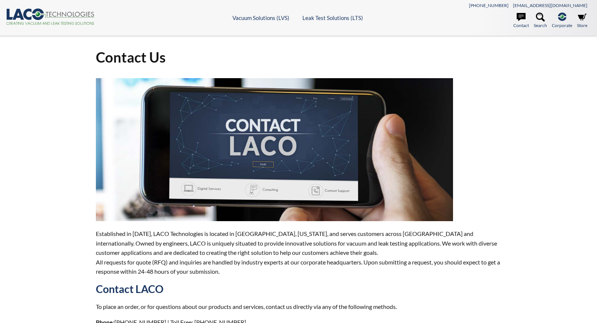 The width and height of the screenshot is (597, 323). I want to click on p: To place an order, or for questions about our products and services, contact us directly via any ..., so click(298, 306).